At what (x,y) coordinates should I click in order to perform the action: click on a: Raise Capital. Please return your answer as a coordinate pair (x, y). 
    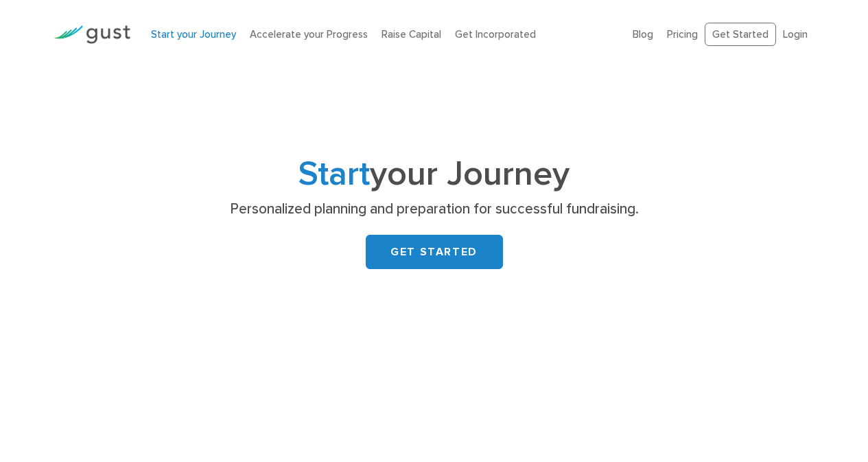
    Looking at the image, I should click on (411, 35).